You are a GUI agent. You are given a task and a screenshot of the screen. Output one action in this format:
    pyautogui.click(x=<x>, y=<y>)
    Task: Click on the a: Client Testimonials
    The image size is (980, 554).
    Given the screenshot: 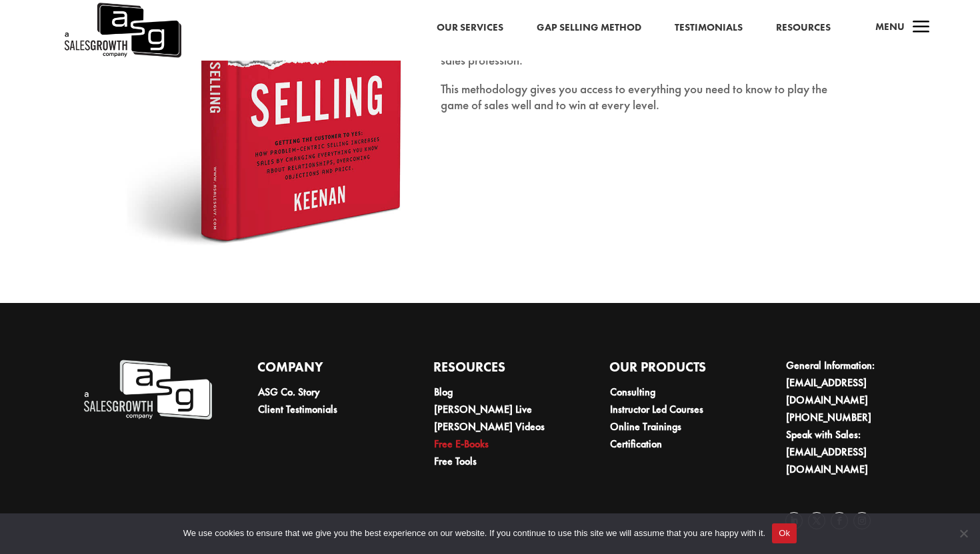 What is the action you would take?
    pyautogui.click(x=297, y=409)
    